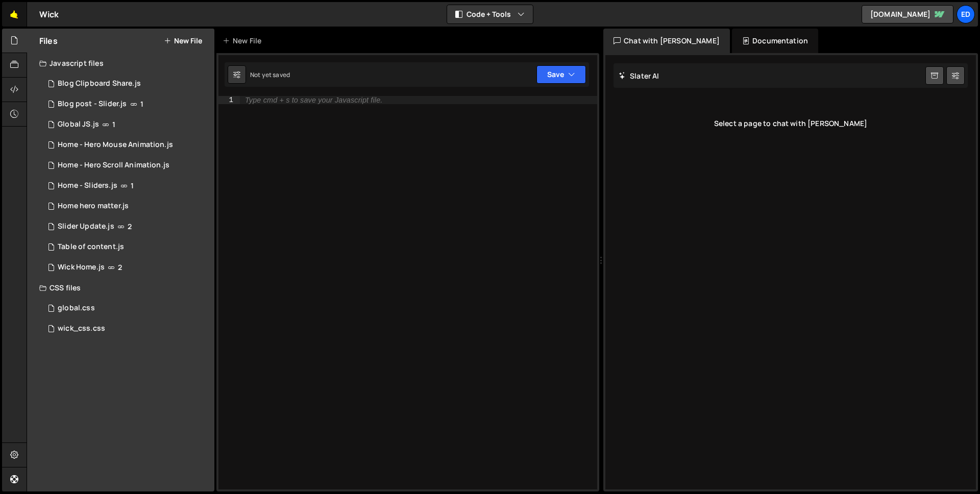  I want to click on div: New File, so click(244, 41).